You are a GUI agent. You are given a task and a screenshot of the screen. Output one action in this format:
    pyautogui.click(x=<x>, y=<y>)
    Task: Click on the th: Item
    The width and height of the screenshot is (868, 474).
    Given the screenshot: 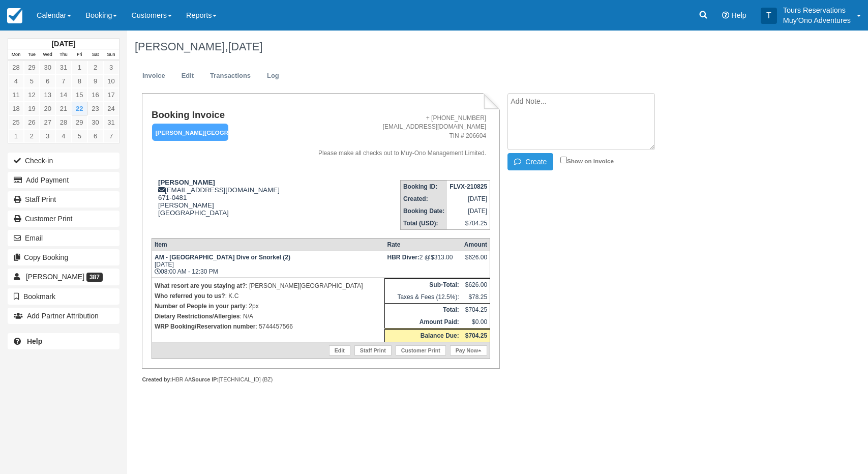 What is the action you would take?
    pyautogui.click(x=268, y=244)
    